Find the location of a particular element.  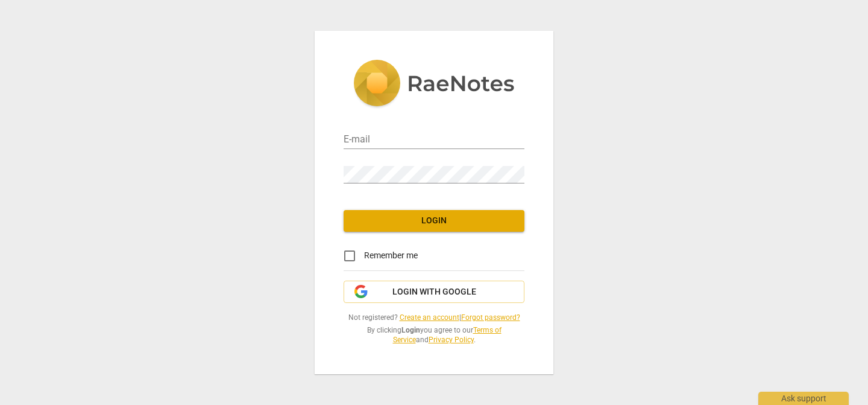

span: Login is located at coordinates (434, 221).